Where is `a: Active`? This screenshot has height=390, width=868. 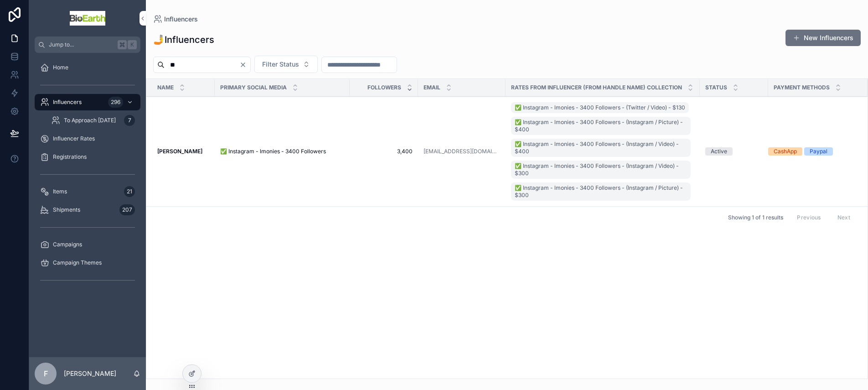 a: Active is located at coordinates (734, 151).